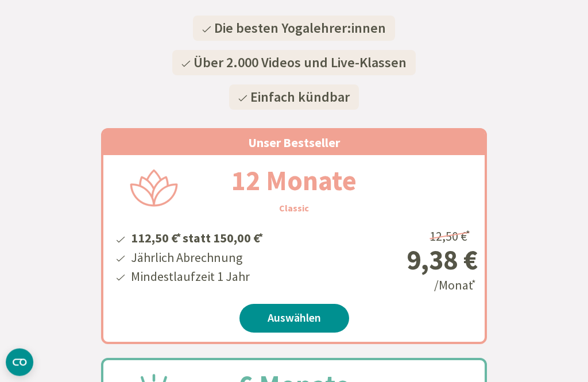 The image size is (588, 382). I want to click on li: 112,50 € statt 150,00 €, so click(197, 237).